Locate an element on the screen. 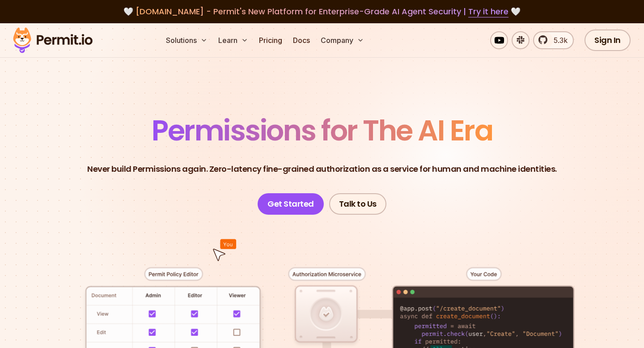 This screenshot has height=348, width=644. a: Sign In is located at coordinates (608, 40).